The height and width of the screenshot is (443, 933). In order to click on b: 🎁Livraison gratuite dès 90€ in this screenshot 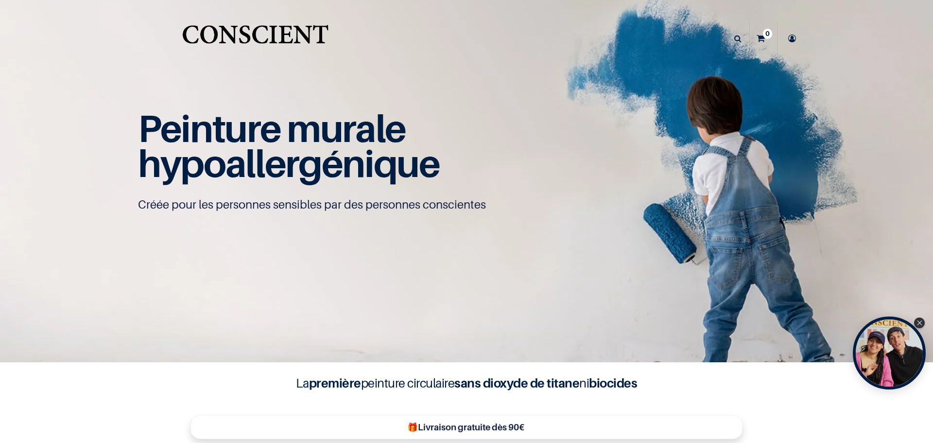, I will do `click(465, 427)`.